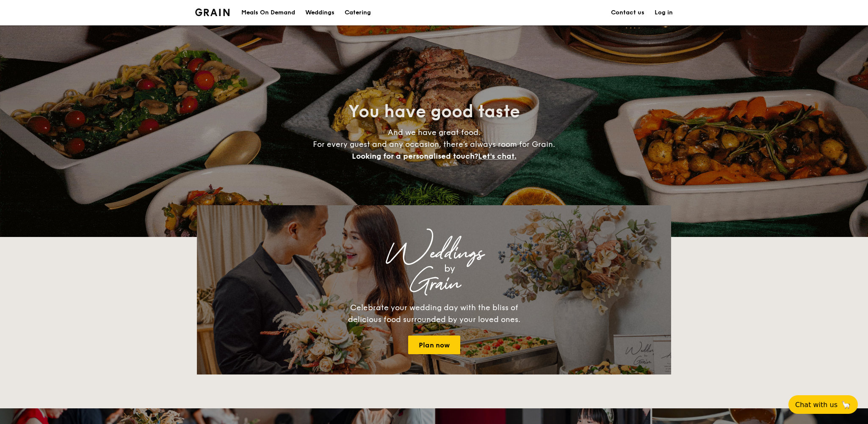 The width and height of the screenshot is (868, 424). Describe the element at coordinates (212, 13) in the screenshot. I see `img: Grain` at that location.